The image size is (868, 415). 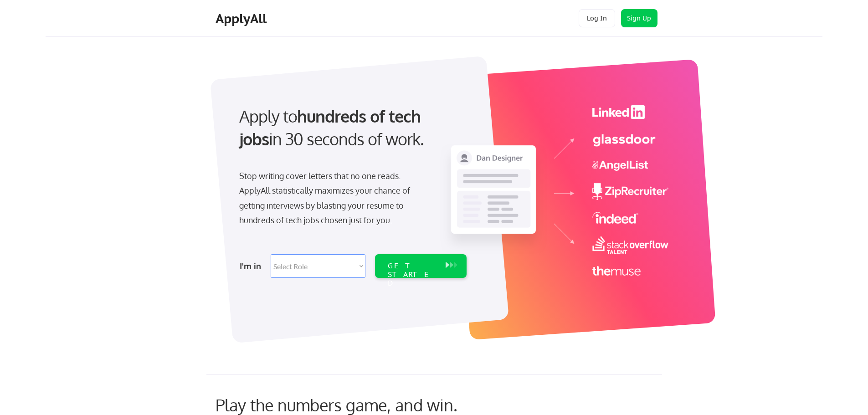 What do you see at coordinates (333, 198) in the screenshot?
I see `div: Stop writing cover letters that no one reads. ApplyAll statistically maximizes your chance of get...` at bounding box center [333, 198].